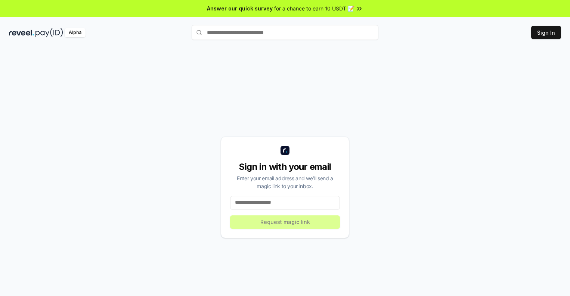  Describe the element at coordinates (285, 150) in the screenshot. I see `img: logo_small` at that location.